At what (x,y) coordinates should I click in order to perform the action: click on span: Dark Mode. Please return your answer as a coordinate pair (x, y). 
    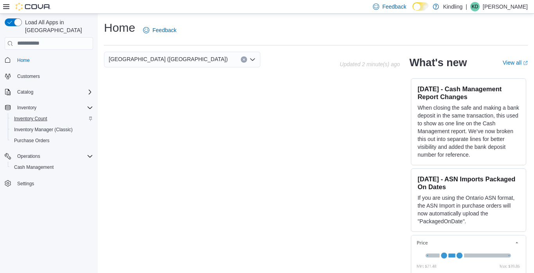
    Looking at the image, I should click on (413, 11).